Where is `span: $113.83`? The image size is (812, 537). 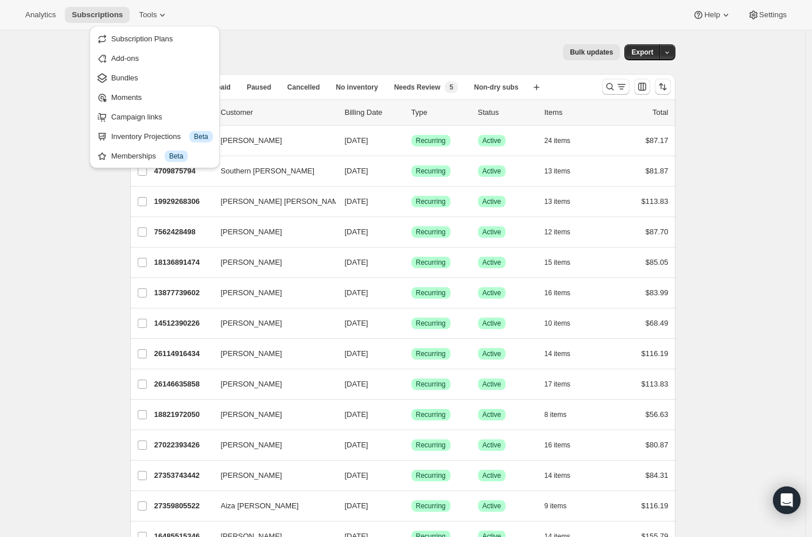
span: $113.83 is located at coordinates (655, 201).